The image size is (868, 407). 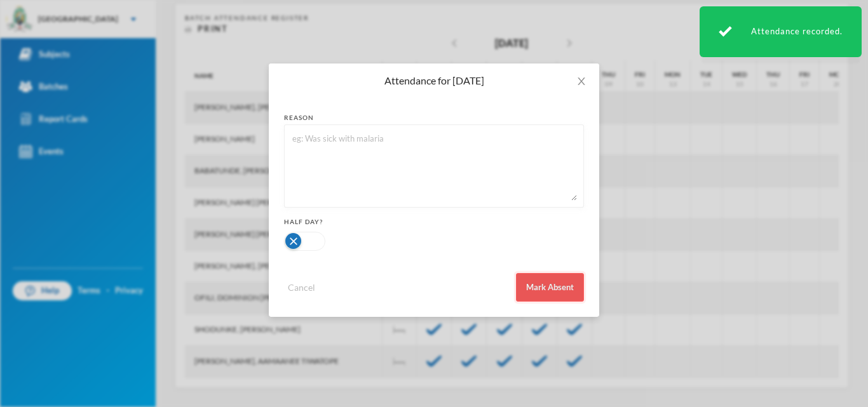 What do you see at coordinates (780, 32) in the screenshot?
I see `div: Attendance recorded.` at bounding box center [780, 32].